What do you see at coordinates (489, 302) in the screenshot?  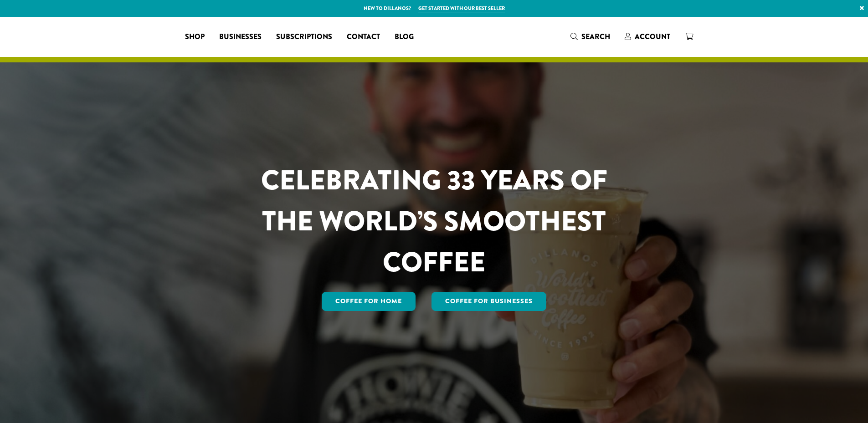 I see `a: Coffee For Businesses` at bounding box center [489, 302].